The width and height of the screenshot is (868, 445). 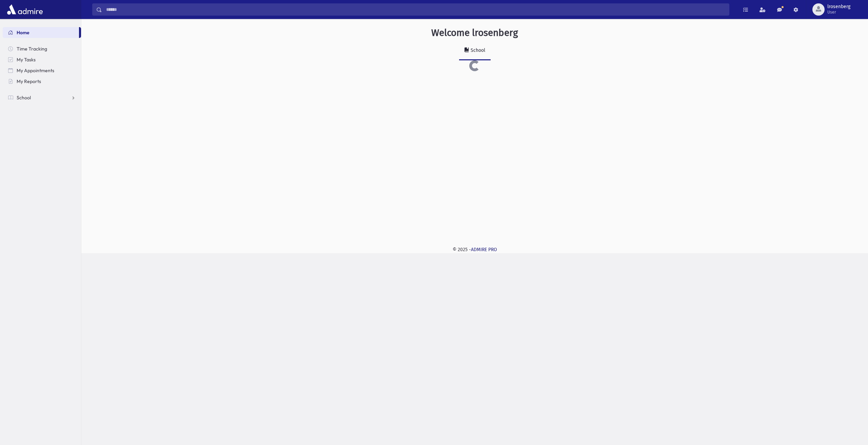 What do you see at coordinates (29, 81) in the screenshot?
I see `span: My Reports` at bounding box center [29, 81].